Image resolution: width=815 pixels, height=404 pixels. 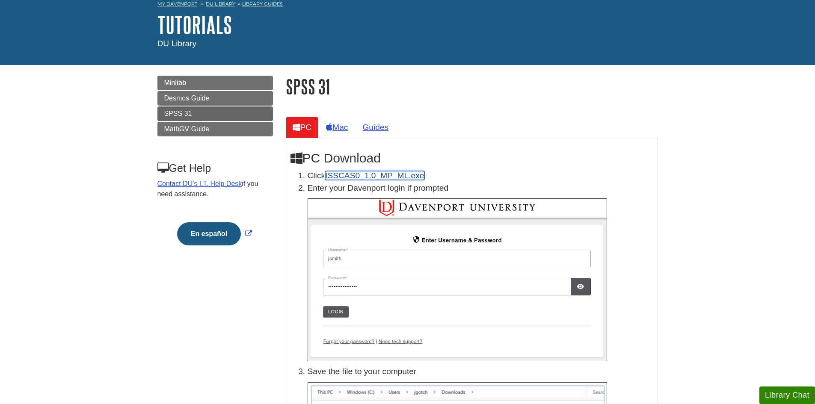 I want to click on a: My Davenport, so click(x=177, y=4).